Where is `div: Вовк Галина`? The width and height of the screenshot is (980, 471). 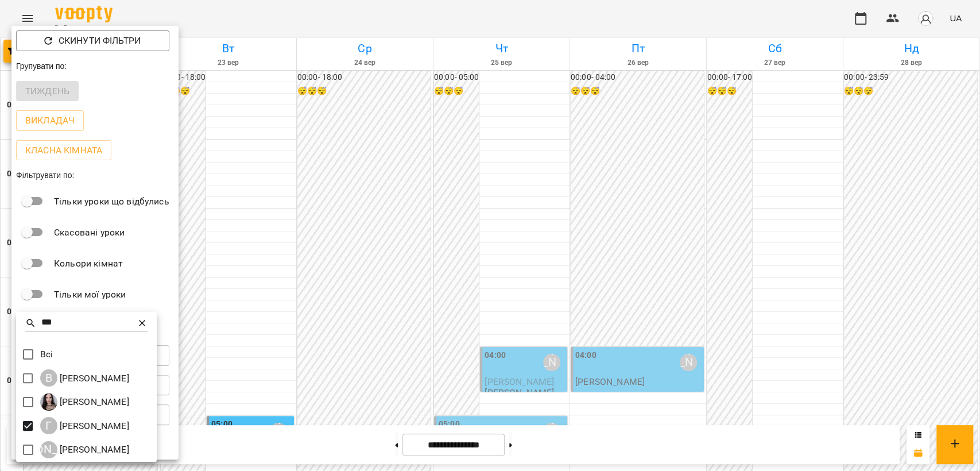 div: Вовк Галина is located at coordinates (84, 378).